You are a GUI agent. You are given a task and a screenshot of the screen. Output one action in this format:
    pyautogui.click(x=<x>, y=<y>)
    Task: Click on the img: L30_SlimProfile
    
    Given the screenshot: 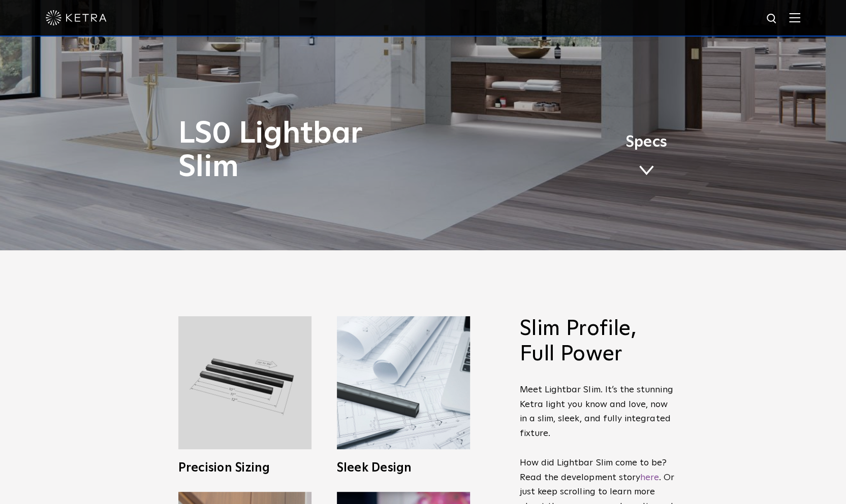 What is the action you would take?
    pyautogui.click(x=404, y=383)
    